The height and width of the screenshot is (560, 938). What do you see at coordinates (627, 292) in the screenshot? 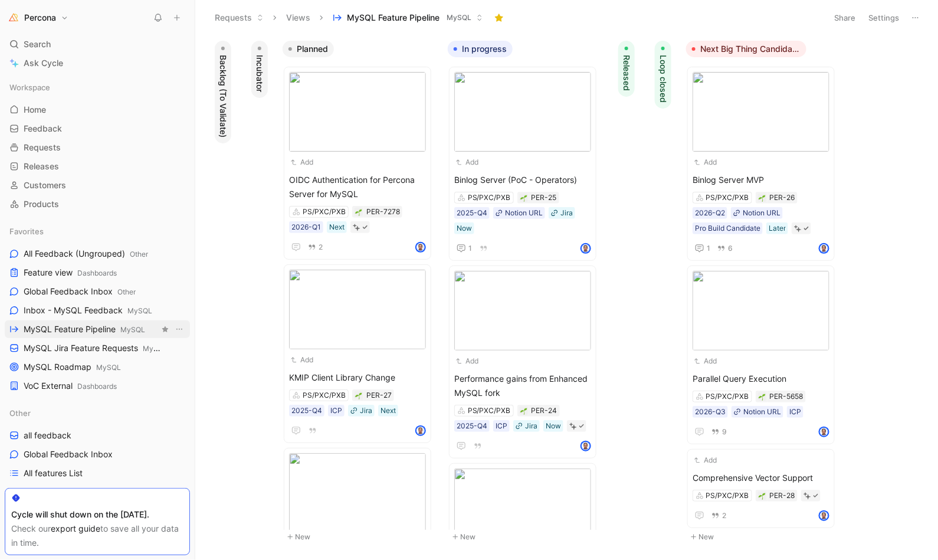
I see `div: Released` at bounding box center [627, 292].